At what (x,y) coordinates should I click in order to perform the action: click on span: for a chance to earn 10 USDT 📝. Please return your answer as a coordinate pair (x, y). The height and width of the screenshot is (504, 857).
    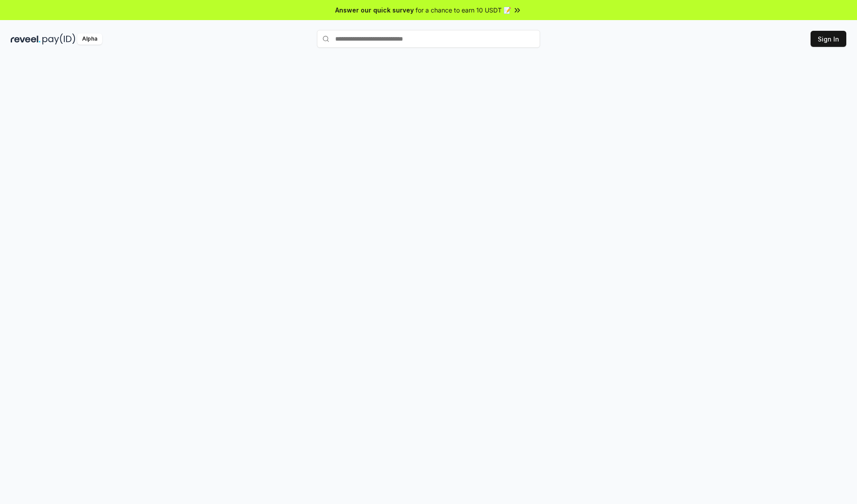
    Looking at the image, I should click on (463, 10).